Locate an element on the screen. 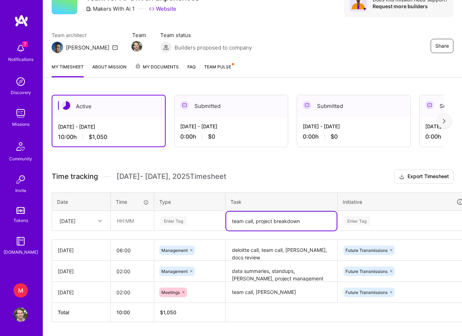 This screenshot has height=336, width=462. span: Share is located at coordinates (442, 46).